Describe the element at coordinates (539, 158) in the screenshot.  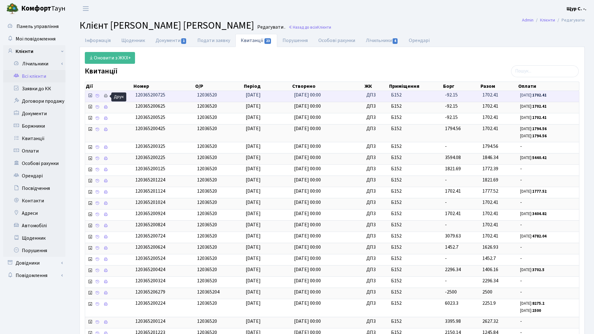
I see `b: 5440.42` at that location.